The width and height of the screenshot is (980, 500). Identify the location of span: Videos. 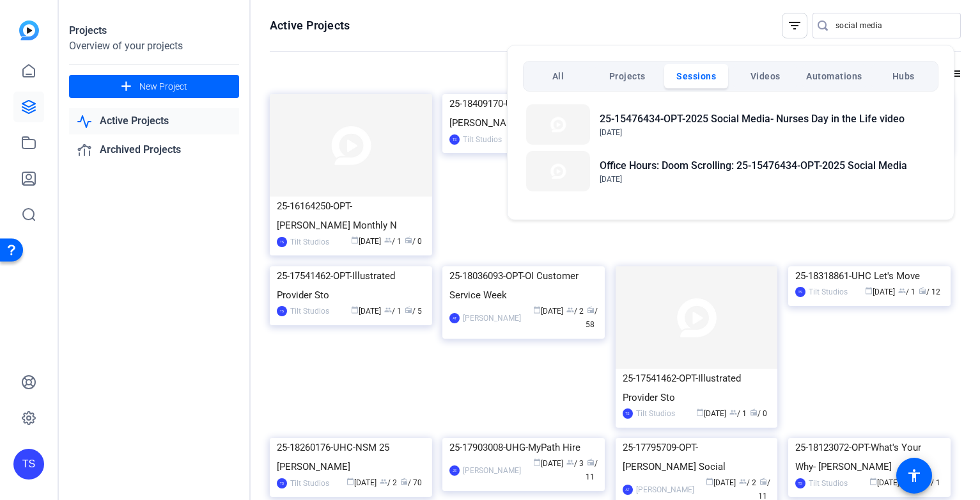
(765, 76).